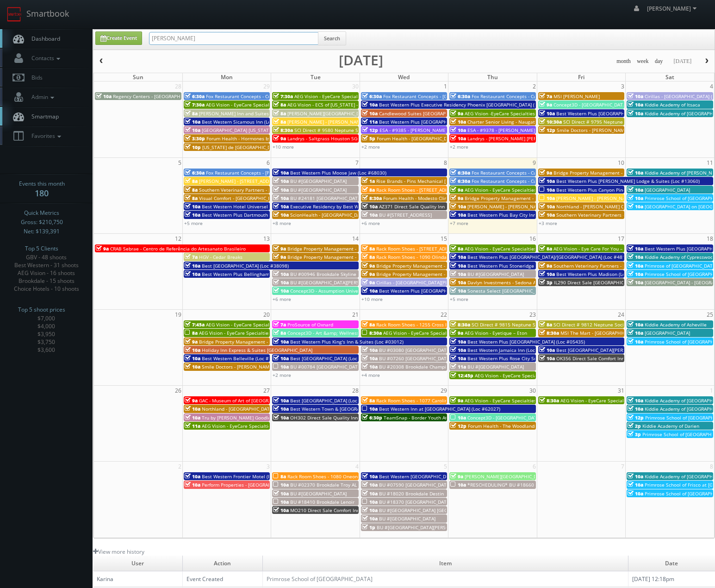  Describe the element at coordinates (178, 249) in the screenshot. I see `span: CRAB Sebrae - Centro de Referência do Artesanato Brasileiro` at that location.